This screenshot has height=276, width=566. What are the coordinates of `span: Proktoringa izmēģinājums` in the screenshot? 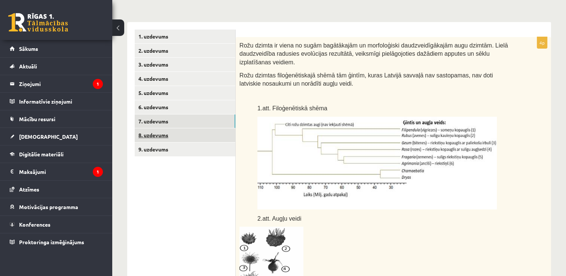 It's located at (52, 242).